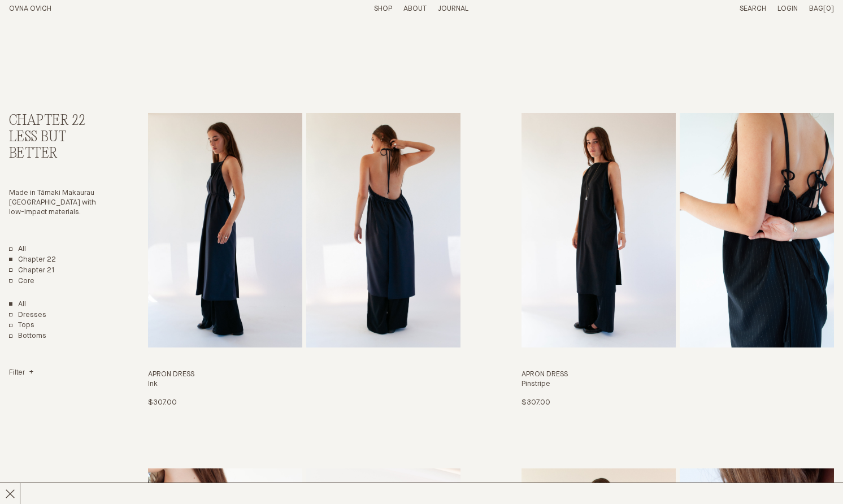 The image size is (843, 504). Describe the element at coordinates (32, 260) in the screenshot. I see `a: Chapter 22` at that location.